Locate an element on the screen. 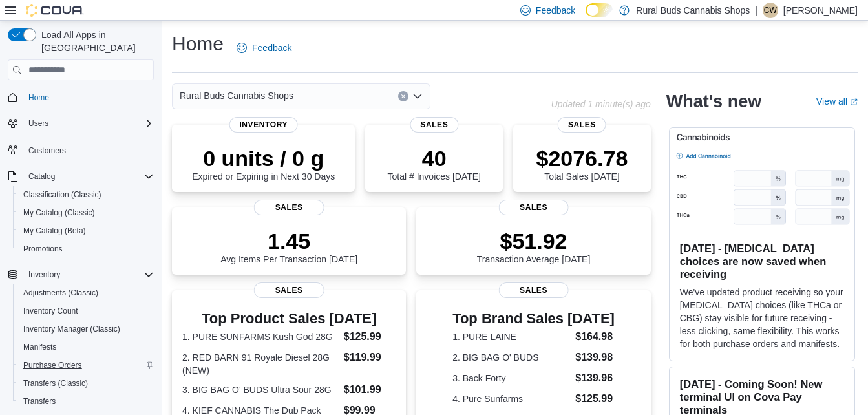  button: Inventory Manager (Classic) is located at coordinates (86, 329).